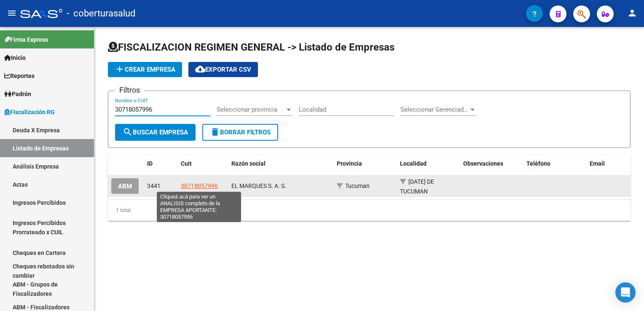 The image size is (644, 311). What do you see at coordinates (597, 164) in the screenshot?
I see `span: Email` at bounding box center [597, 164].